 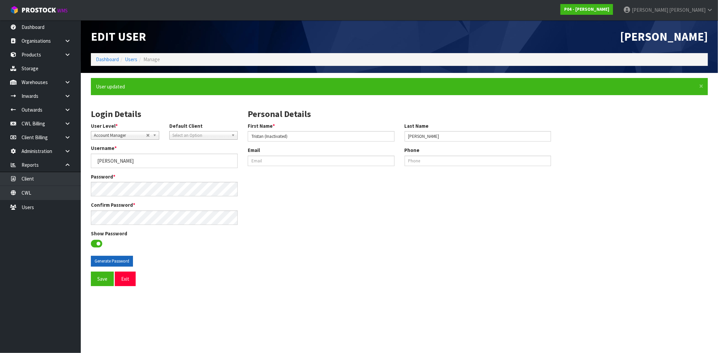 I want to click on label: Email, so click(x=254, y=150).